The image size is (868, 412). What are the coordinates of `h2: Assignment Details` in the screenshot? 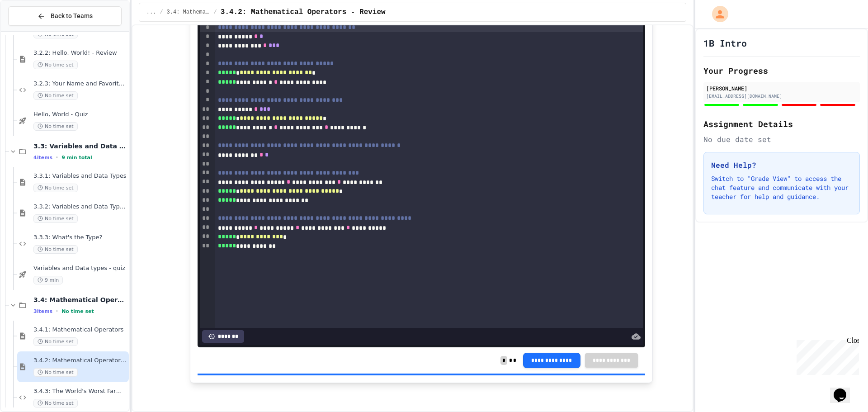 It's located at (782, 124).